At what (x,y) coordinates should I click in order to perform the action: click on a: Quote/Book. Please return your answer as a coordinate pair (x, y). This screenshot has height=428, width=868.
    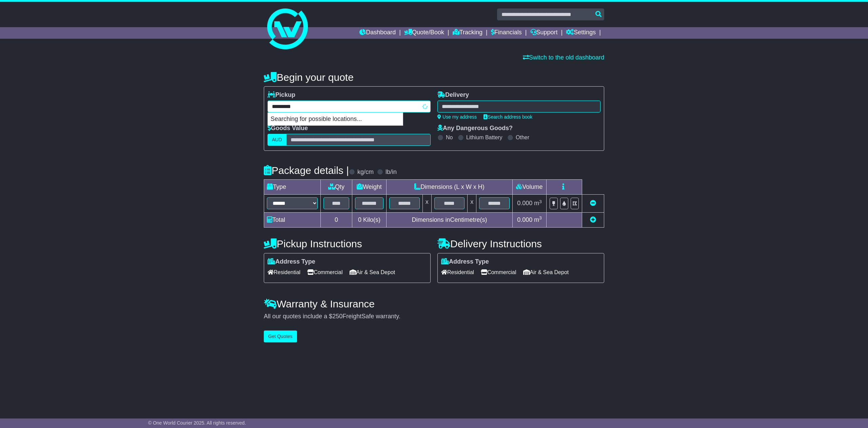
    Looking at the image, I should click on (425, 33).